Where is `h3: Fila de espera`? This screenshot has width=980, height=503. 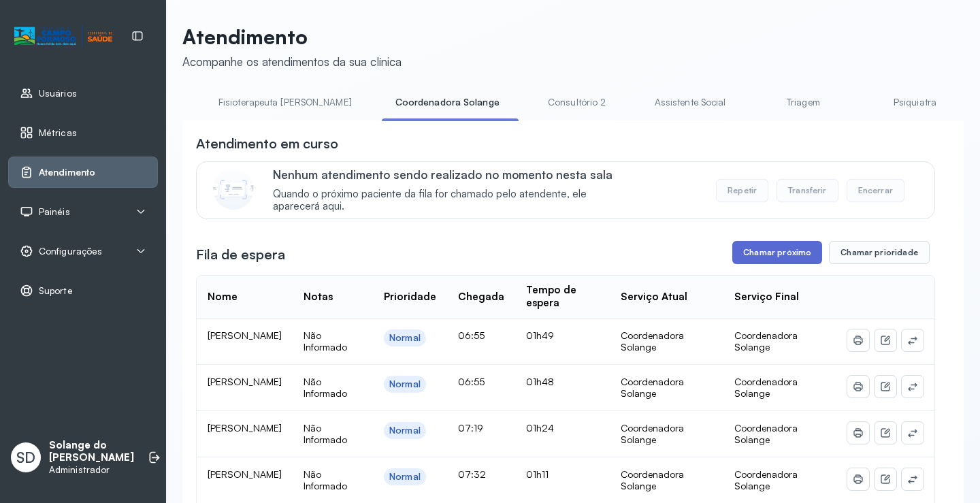
h3: Fila de espera is located at coordinates (241, 255).